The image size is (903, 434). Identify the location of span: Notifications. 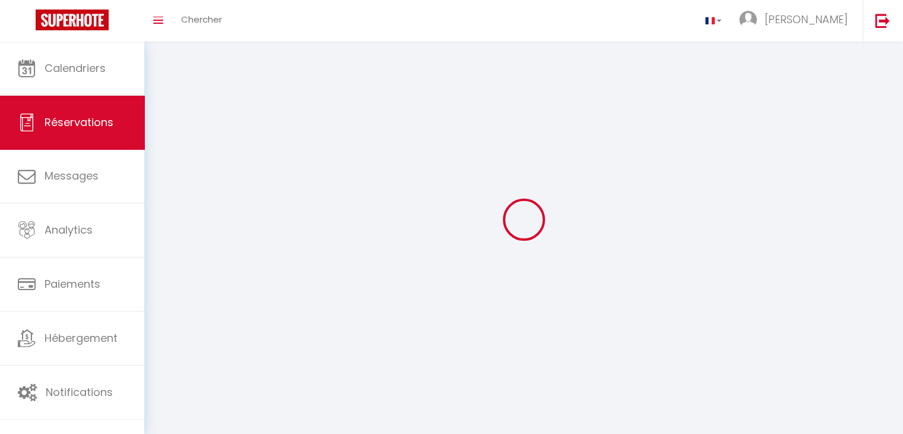
(79, 391).